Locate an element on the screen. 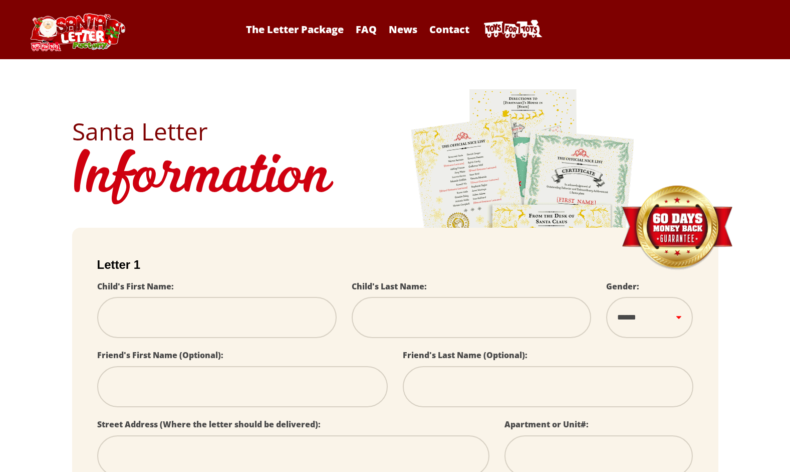  a: Contact is located at coordinates (450, 29).